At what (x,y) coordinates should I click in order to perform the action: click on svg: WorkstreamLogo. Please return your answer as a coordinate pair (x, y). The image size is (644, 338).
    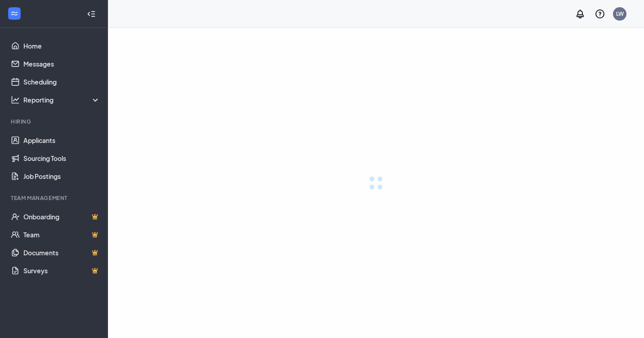
    Looking at the image, I should click on (14, 13).